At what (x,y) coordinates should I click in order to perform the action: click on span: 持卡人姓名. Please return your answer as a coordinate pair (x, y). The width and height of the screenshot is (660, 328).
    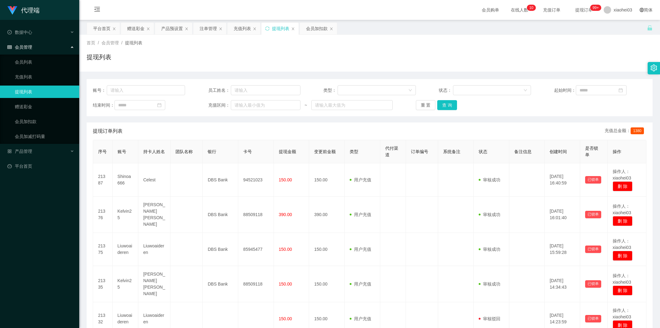
    Looking at the image, I should click on (154, 151).